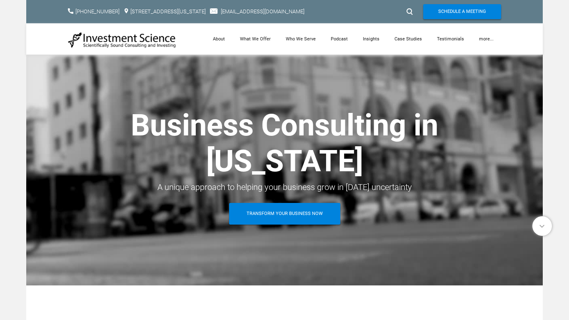  Describe the element at coordinates (408, 39) in the screenshot. I see `a: Case Studies` at that location.